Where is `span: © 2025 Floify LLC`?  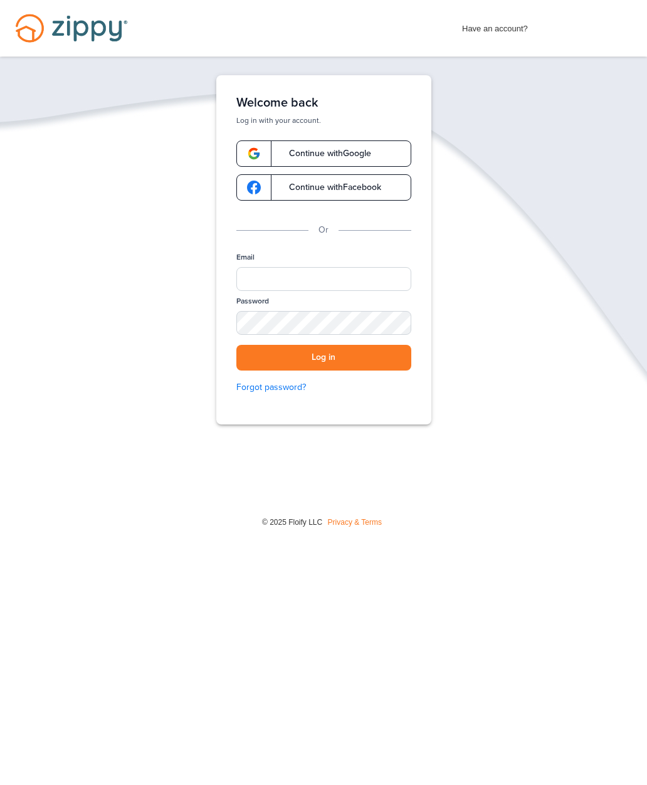
span: © 2025 Floify LLC is located at coordinates (292, 522).